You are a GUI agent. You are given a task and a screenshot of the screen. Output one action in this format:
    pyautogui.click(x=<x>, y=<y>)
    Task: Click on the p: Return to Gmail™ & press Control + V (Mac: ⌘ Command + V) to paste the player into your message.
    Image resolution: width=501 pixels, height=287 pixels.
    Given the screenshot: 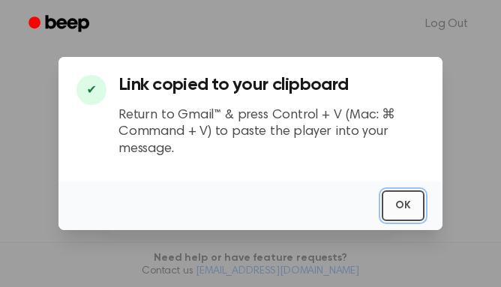 What is the action you would take?
    pyautogui.click(x=272, y=133)
    